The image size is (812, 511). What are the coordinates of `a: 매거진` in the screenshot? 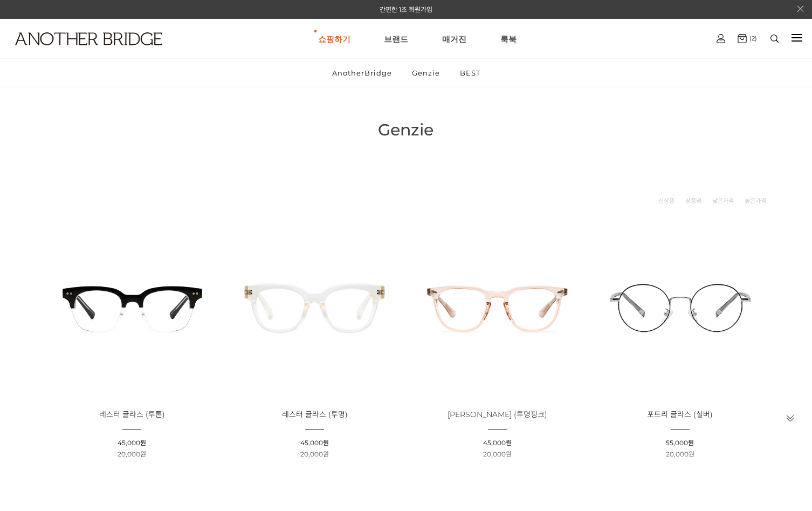 It's located at (454, 39).